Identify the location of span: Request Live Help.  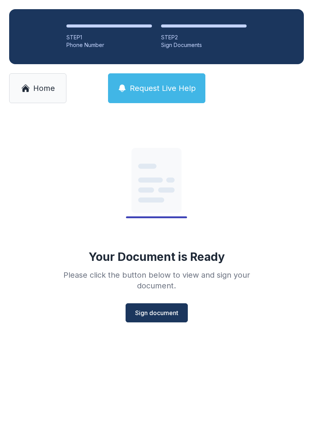
(163, 88).